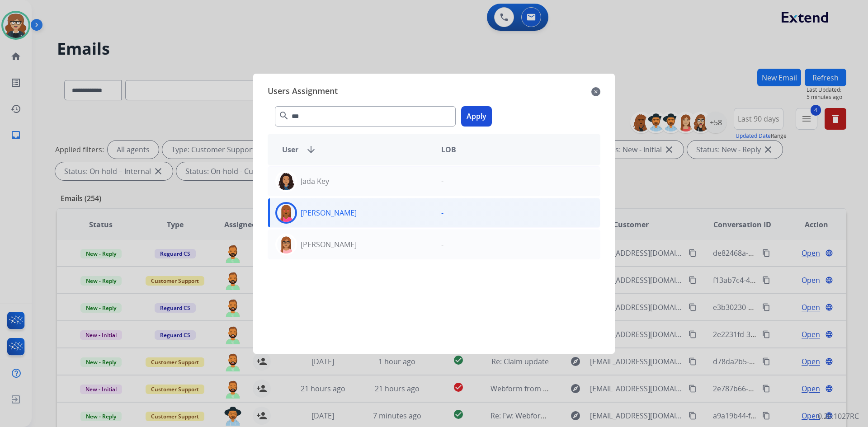 Image resolution: width=868 pixels, height=427 pixels. I want to click on mat-icon: arrow_downward, so click(311, 150).